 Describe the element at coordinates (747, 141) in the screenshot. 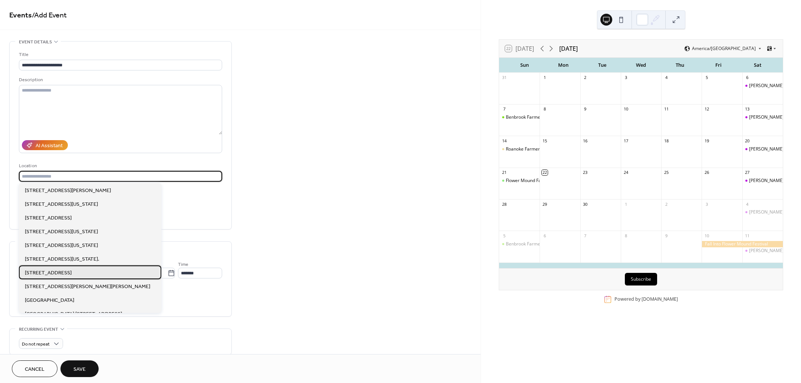

I see `div: 20` at that location.